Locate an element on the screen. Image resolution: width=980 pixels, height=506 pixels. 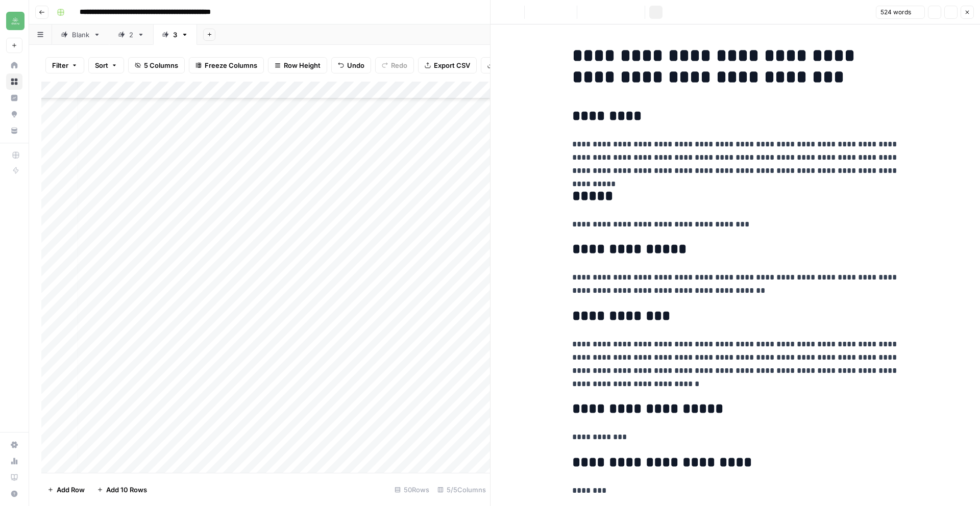
a: Insights is located at coordinates (14, 98).